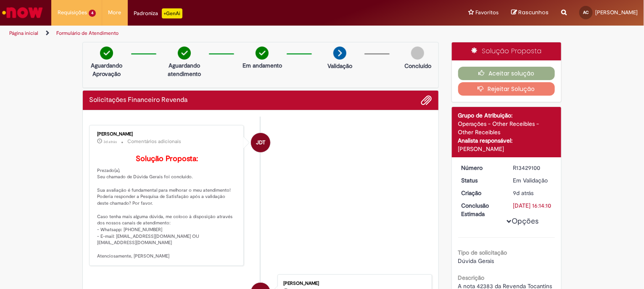  What do you see at coordinates (530, 12) in the screenshot?
I see `a: Rascunhos` at bounding box center [530, 12].